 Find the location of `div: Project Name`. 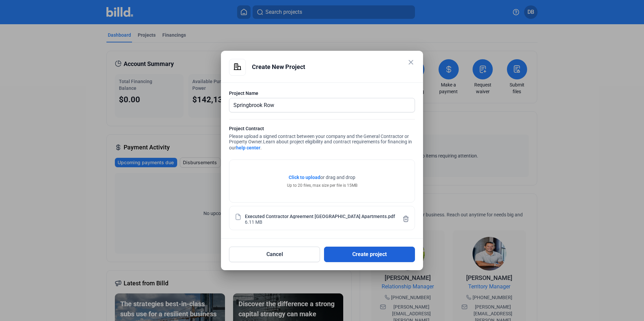

div: Project Name is located at coordinates (322, 93).